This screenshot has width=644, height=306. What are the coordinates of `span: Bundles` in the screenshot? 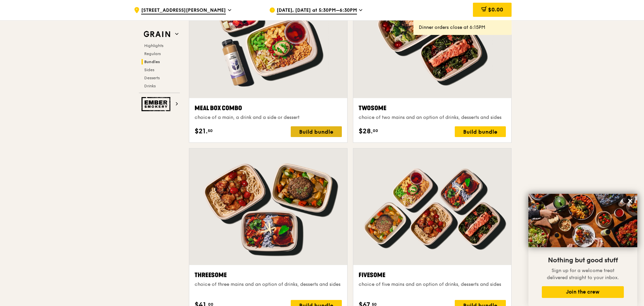 It's located at (152, 61).